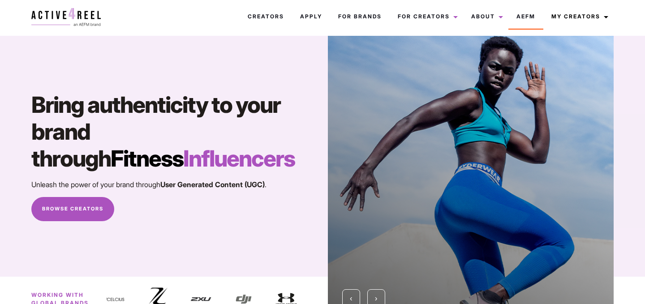 Image resolution: width=645 pixels, height=304 pixels. Describe the element at coordinates (578, 17) in the screenshot. I see `a: My Creators` at that location.